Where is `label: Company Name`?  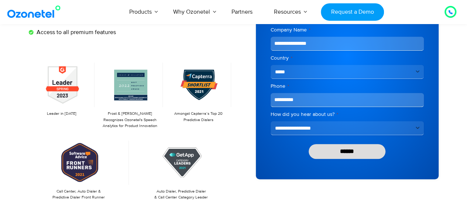
label: Company Name is located at coordinates (347, 30).